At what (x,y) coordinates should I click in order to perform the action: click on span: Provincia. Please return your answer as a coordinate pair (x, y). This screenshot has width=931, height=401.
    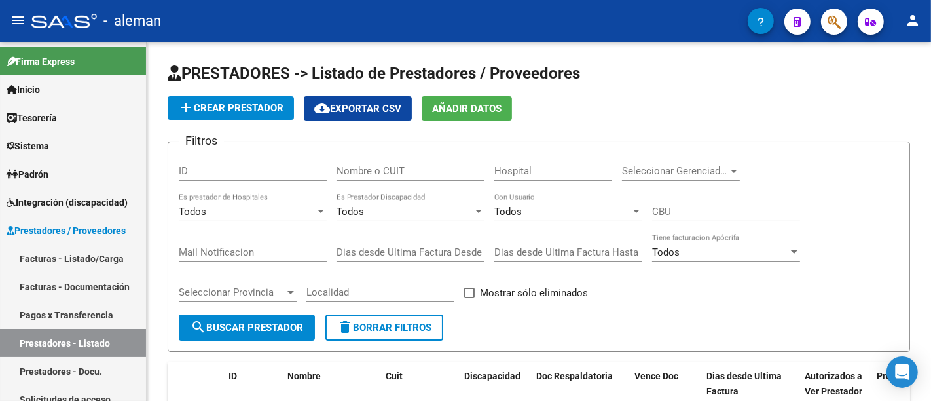
    Looking at the image, I should click on (897, 376).